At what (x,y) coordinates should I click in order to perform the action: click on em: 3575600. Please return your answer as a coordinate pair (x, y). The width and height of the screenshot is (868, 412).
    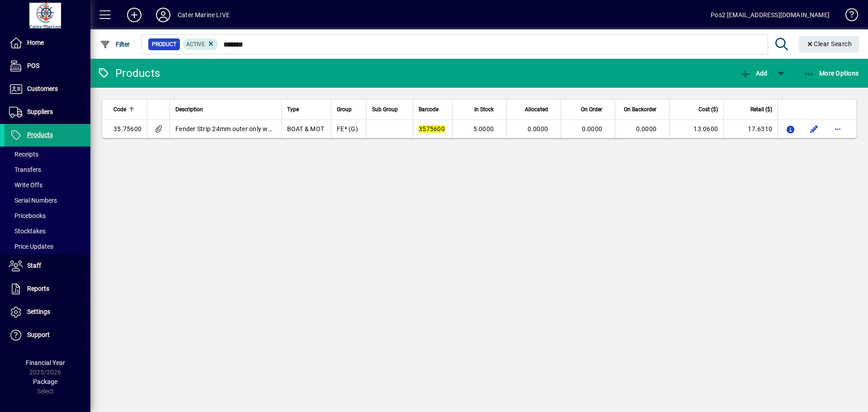
    Looking at the image, I should click on (432, 129).